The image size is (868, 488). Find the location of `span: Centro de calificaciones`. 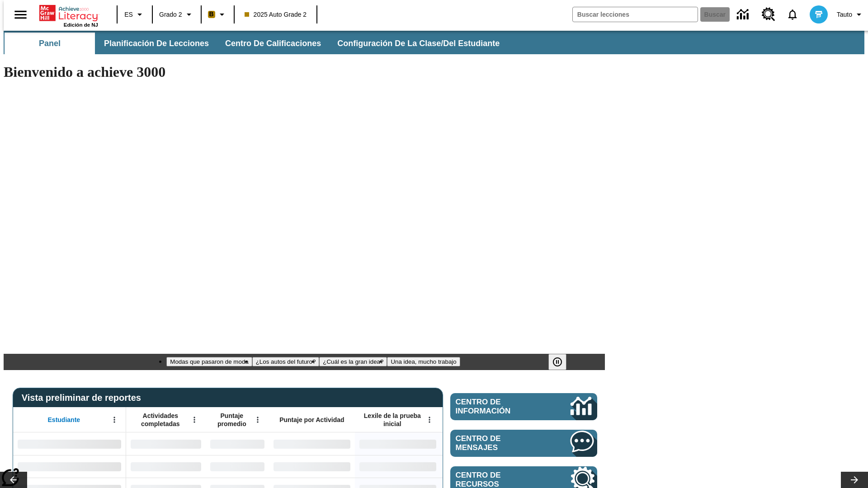

span: Centro de calificaciones is located at coordinates (273, 43).